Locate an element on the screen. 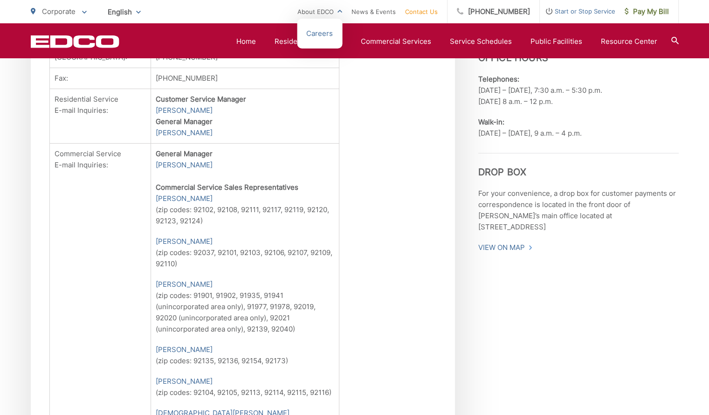  span: Corporate is located at coordinates (59, 11).